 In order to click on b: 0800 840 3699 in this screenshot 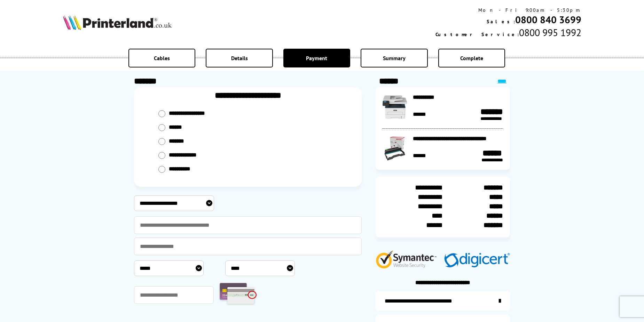, I will do `click(548, 20)`.